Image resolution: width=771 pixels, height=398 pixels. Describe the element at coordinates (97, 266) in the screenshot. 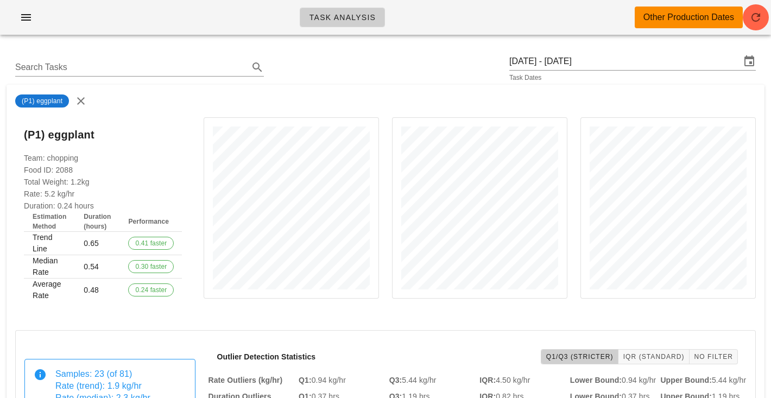

I see `td: 0.54` at that location.